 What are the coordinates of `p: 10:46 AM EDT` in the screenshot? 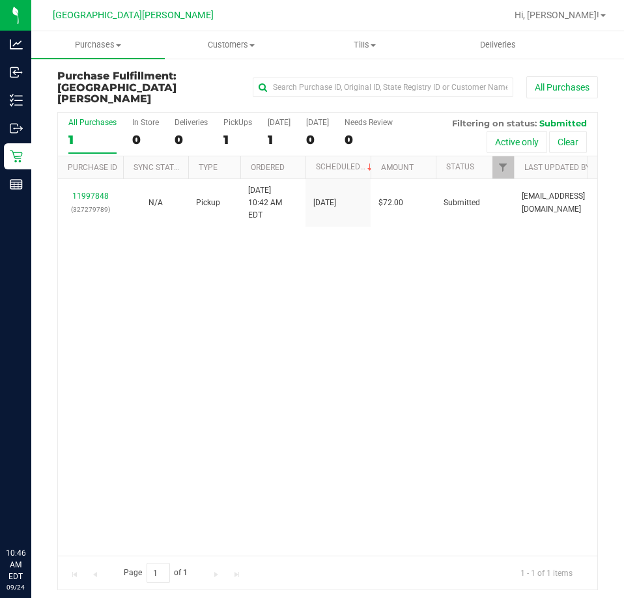 It's located at (16, 565).